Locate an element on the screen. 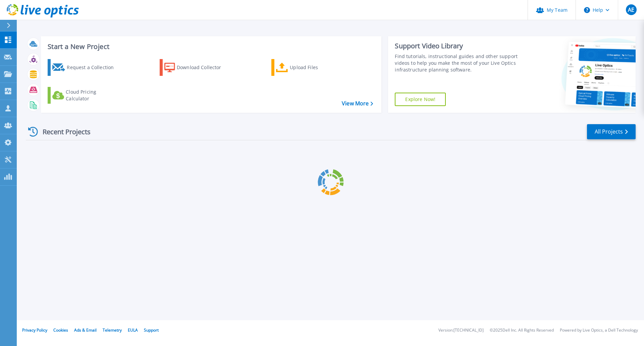 Image resolution: width=644 pixels, height=346 pixels. a: Download Collector is located at coordinates (197, 67).